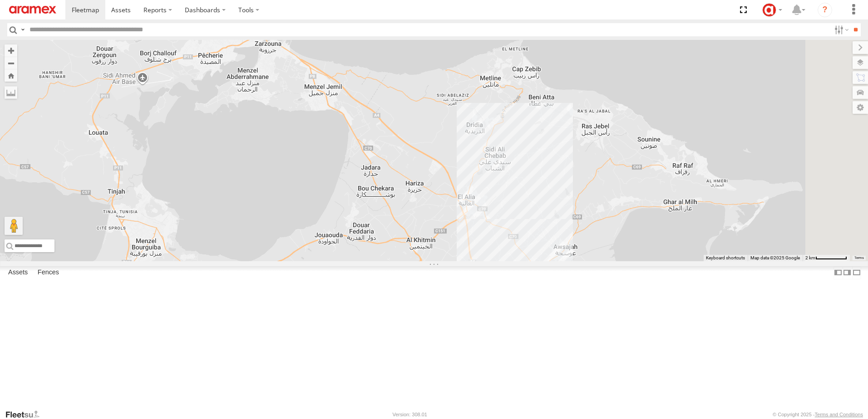  What do you see at coordinates (826, 258) in the screenshot?
I see `button: Map Scale: 2 km per 66 pixels` at bounding box center [826, 258].